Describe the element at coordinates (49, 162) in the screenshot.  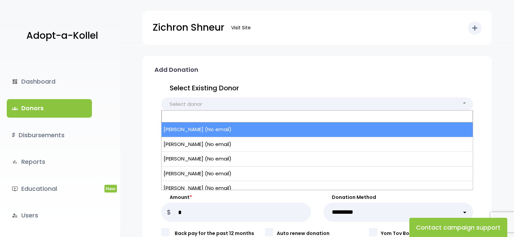
I see `a: bar_chartReports` at that location.